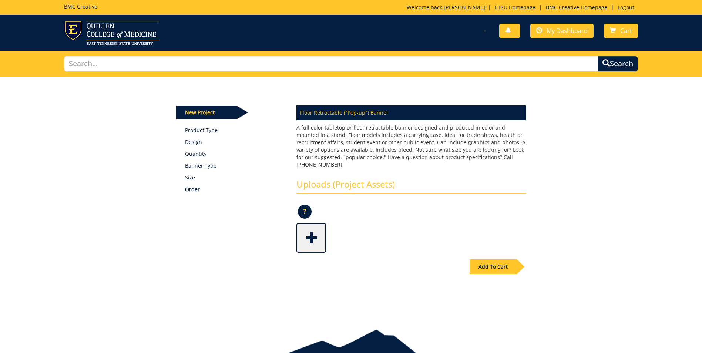 The image size is (702, 353). I want to click on a: My Dashboard, so click(562, 31).